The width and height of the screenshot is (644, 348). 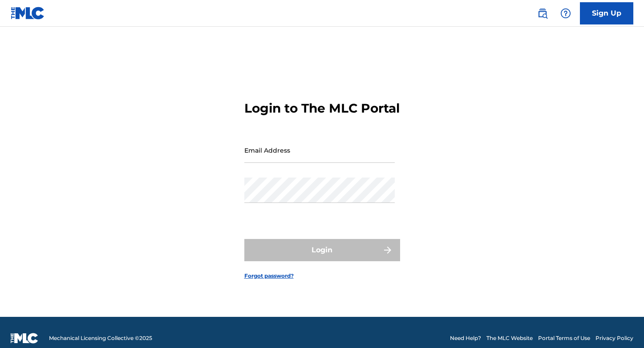 What do you see at coordinates (100, 338) in the screenshot?
I see `span: Mechanical Licensing Collective © 2025` at bounding box center [100, 338].